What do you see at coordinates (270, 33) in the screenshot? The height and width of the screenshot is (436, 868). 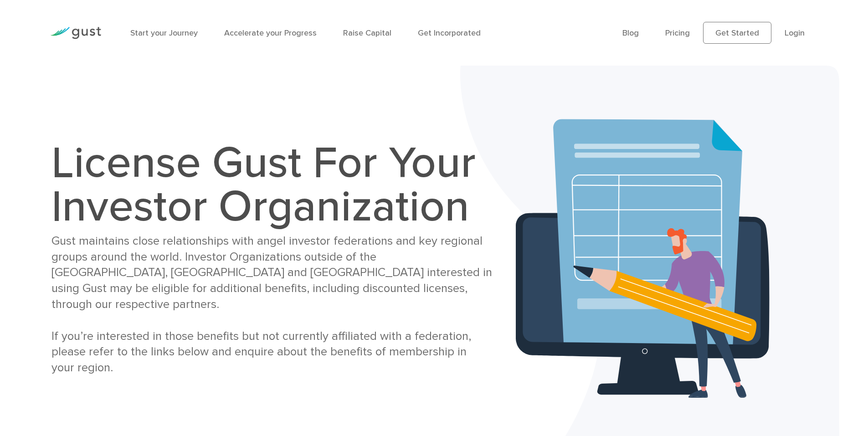 I see `a: Accelerate your Progress` at bounding box center [270, 33].